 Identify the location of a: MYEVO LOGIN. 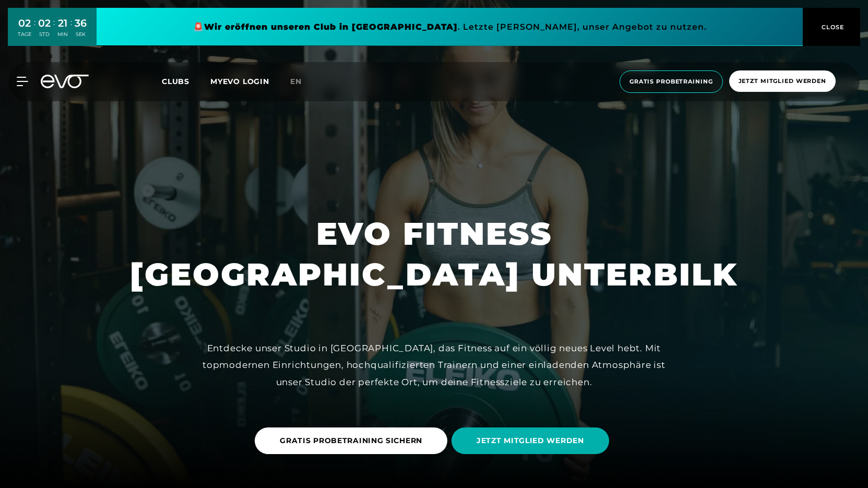
(240, 81).